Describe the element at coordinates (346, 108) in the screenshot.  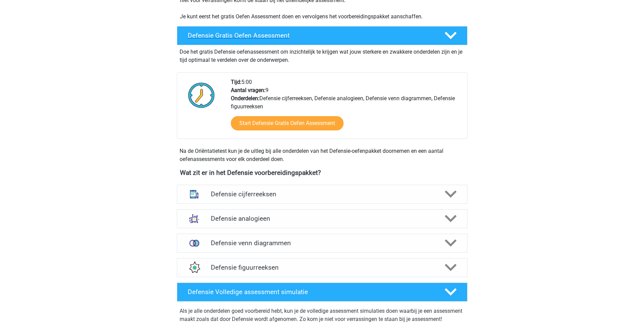
I see `div: 5:00 9 Defensie cijferreeksen, Defensie analogieen, Defensie venn diagrammen, Defensie figuurreeksen` at that location.